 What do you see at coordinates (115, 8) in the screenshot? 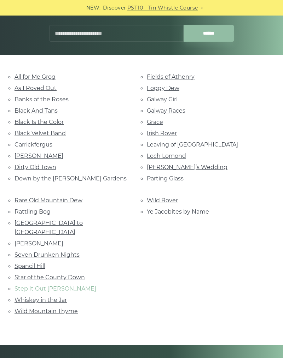
I see `span: Discover` at bounding box center [115, 8].